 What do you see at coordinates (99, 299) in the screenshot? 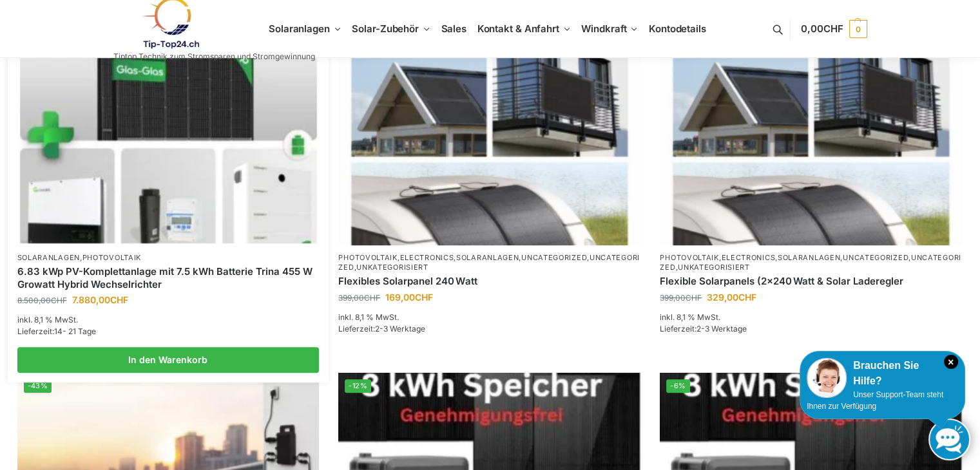
I see `bdi: 7.880,00` at bounding box center [99, 299].